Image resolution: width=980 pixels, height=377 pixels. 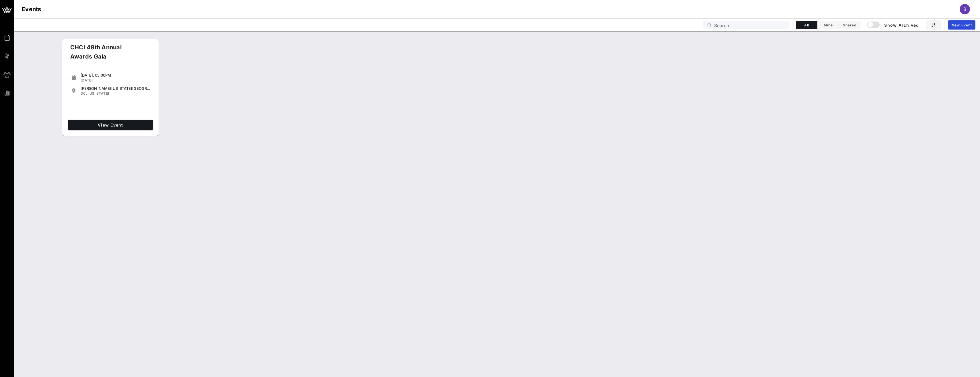 I want to click on a: New Event, so click(x=962, y=25).